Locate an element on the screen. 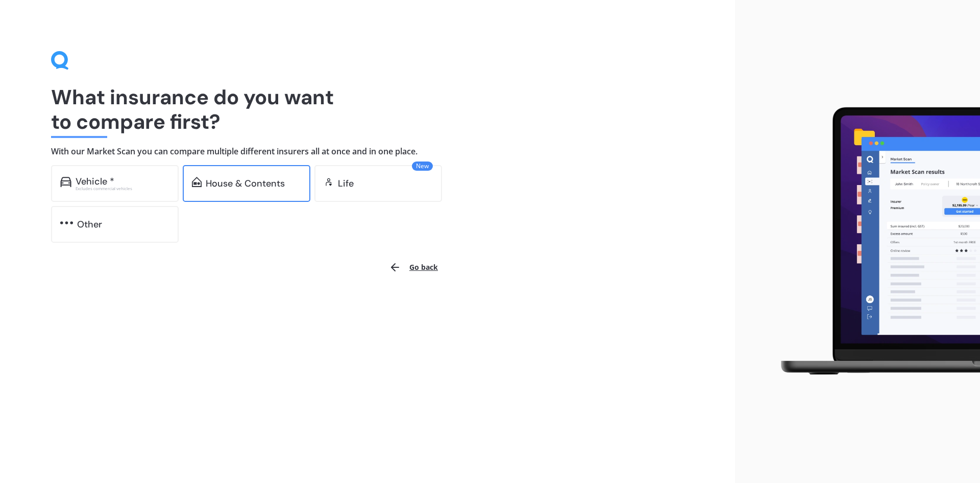 Image resolution: width=980 pixels, height=483 pixels. div: Other is located at coordinates (90, 224).